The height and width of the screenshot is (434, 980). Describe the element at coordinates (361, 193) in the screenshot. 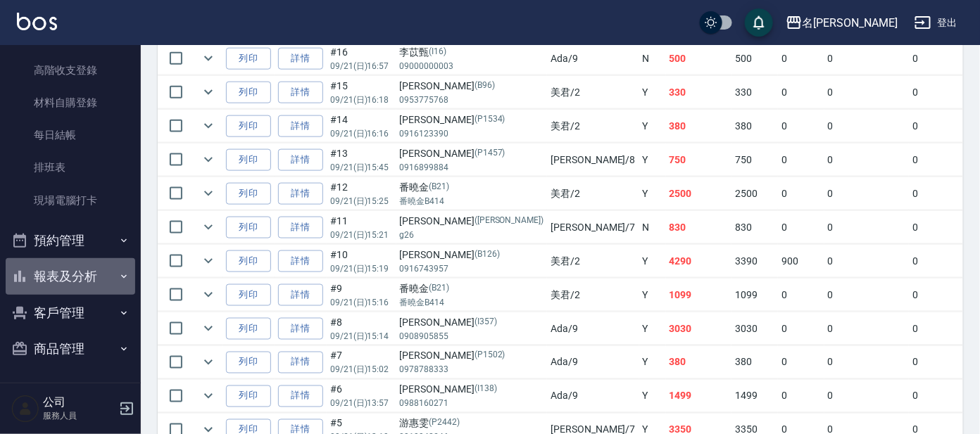

I see `td: #12` at that location.